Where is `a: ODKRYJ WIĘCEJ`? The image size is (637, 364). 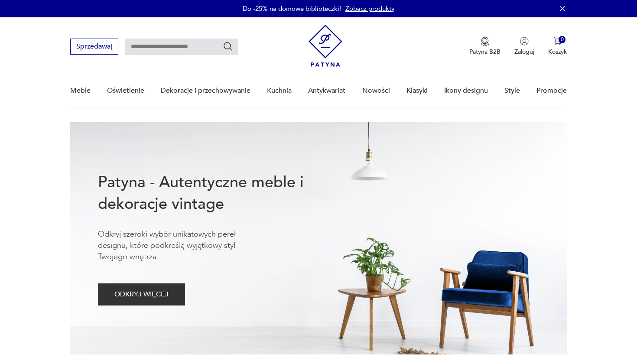
a: ODKRYJ WIĘCEJ is located at coordinates (141, 295).